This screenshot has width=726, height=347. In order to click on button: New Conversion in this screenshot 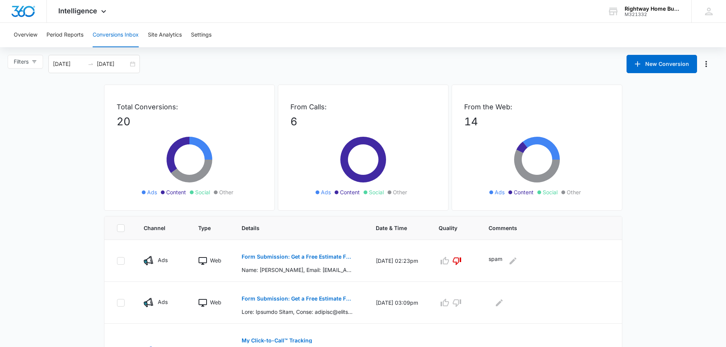, I will do `click(662, 64)`.